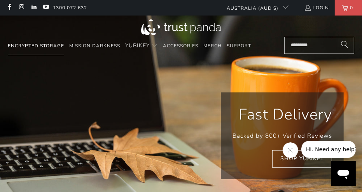 The height and width of the screenshot is (192, 362). What do you see at coordinates (282, 136) in the screenshot?
I see `p: Backed by 800+ Verified Reviews` at bounding box center [282, 136].